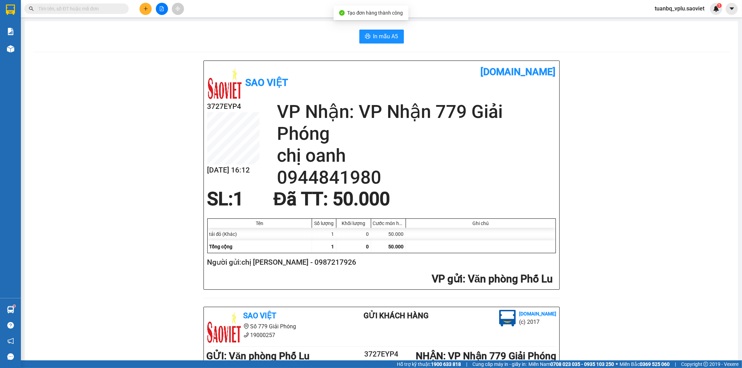 Image resolution: width=742 pixels, height=368 pixels. I want to click on span: file-add, so click(162, 9).